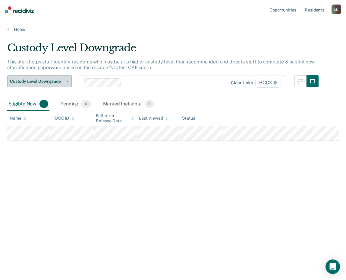  Describe the element at coordinates (19, 10) in the screenshot. I see `img: Recidiviz` at that location.